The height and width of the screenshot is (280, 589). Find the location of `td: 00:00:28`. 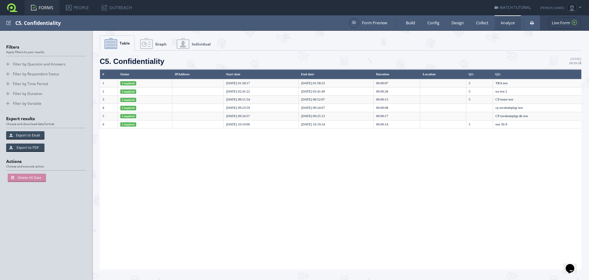

td: 00:00:28 is located at coordinates (397, 91).